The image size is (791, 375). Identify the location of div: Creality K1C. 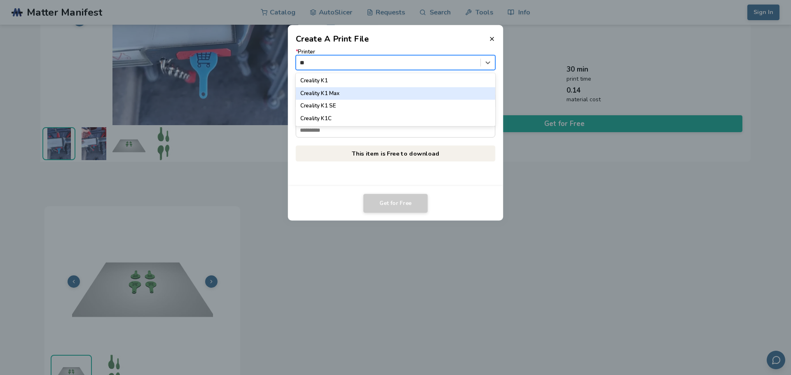
(396, 119).